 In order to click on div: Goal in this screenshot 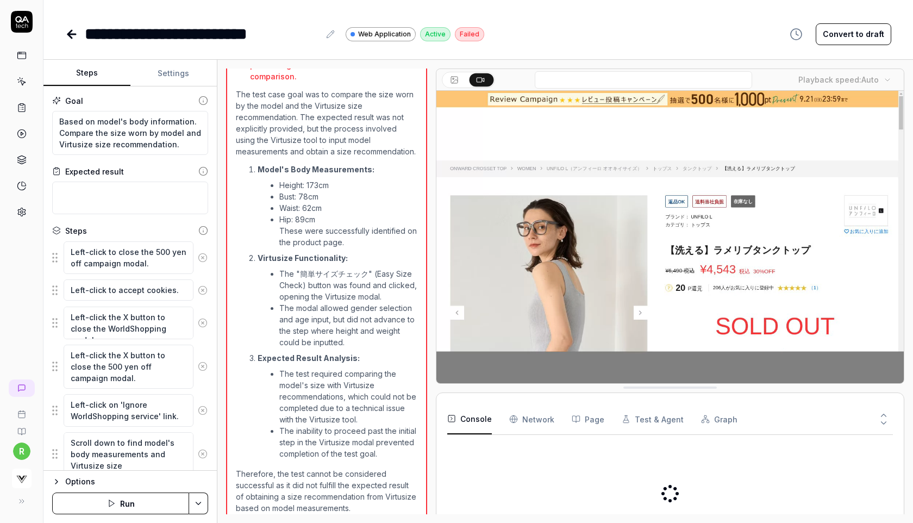, I will do `click(74, 101)`.